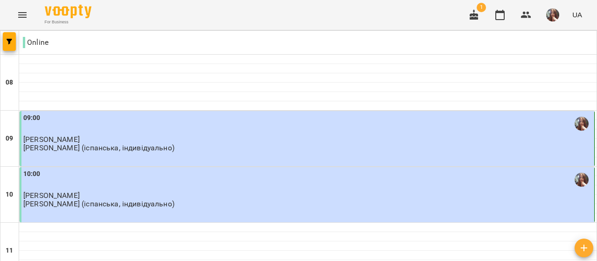 This screenshot has height=261, width=597. What do you see at coordinates (584, 248) in the screenshot?
I see `button: Створити урок` at bounding box center [584, 248].